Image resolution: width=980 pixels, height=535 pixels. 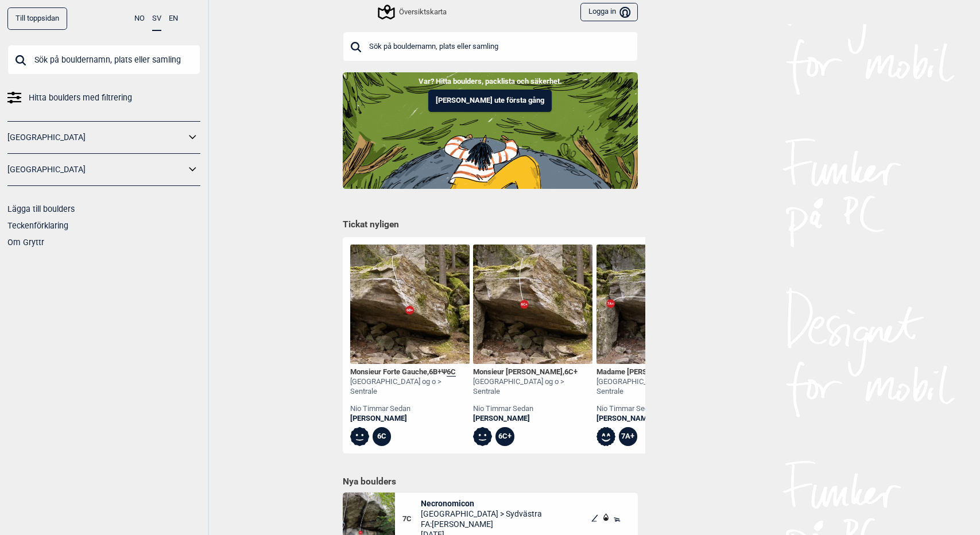 What do you see at coordinates (504, 436) in the screenshot?
I see `div: 6C+` at bounding box center [504, 436].